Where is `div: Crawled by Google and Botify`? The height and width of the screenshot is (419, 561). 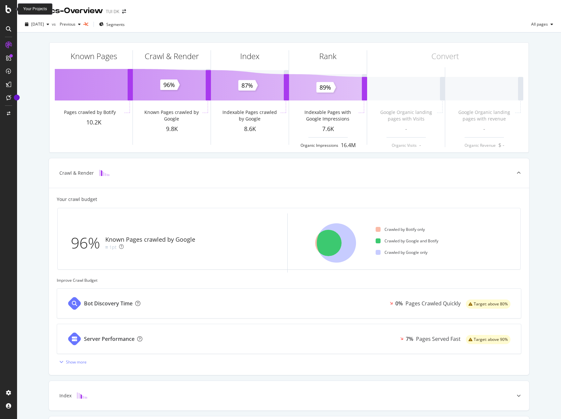 div: Crawled by Google and Botify is located at coordinates (407, 240).